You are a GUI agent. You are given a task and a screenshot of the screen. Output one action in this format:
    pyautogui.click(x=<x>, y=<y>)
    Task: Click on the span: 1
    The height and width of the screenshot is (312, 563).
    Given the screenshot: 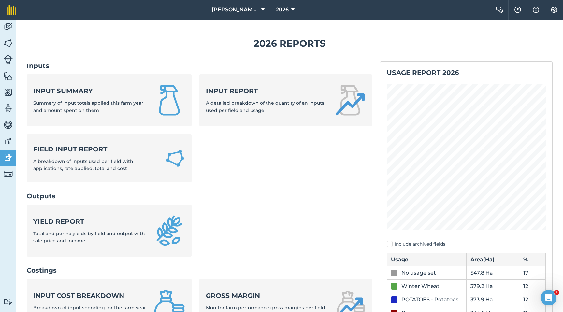 What is the action you would take?
    pyautogui.click(x=557, y=292)
    